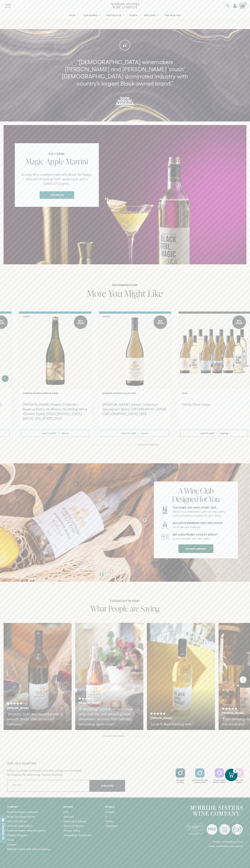  I want to click on span: Careers, so click(12, 844).